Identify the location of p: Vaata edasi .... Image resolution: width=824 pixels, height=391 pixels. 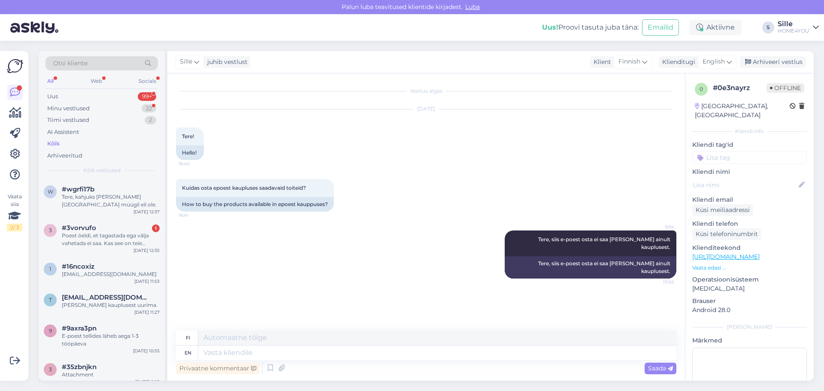
(749, 268).